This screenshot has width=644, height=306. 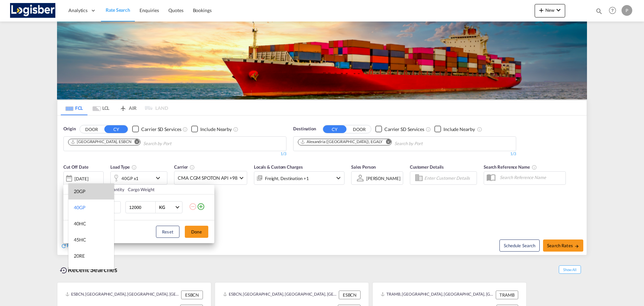 What do you see at coordinates (80, 240) in the screenshot?
I see `div: 45HC` at bounding box center [80, 240].